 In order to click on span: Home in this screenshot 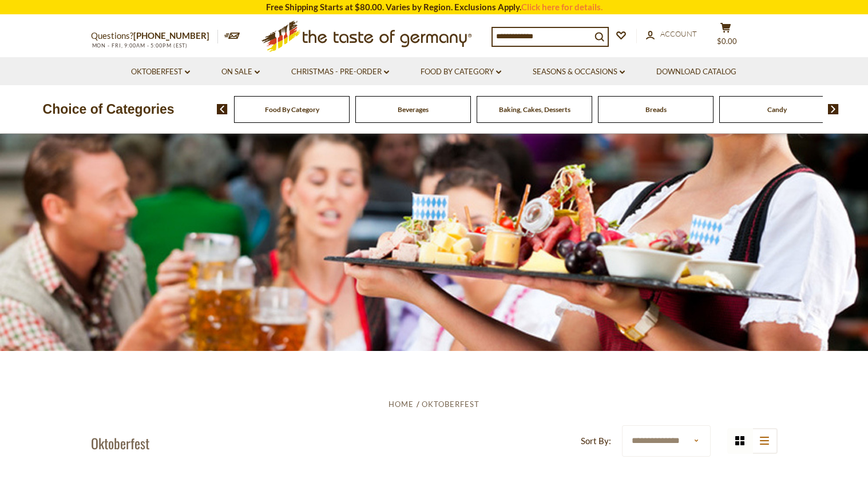, I will do `click(401, 404)`.